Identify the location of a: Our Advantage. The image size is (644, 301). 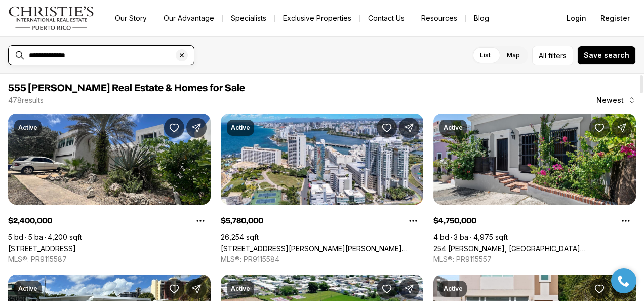
(189, 18).